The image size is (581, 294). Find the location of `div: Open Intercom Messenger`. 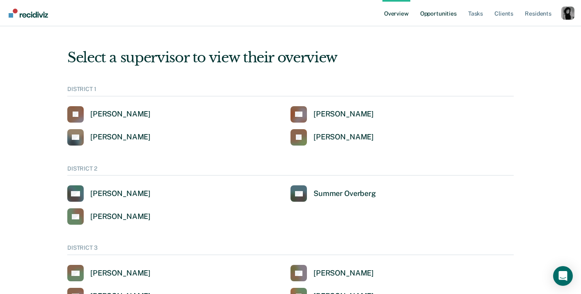

div: Open Intercom Messenger is located at coordinates (563, 276).